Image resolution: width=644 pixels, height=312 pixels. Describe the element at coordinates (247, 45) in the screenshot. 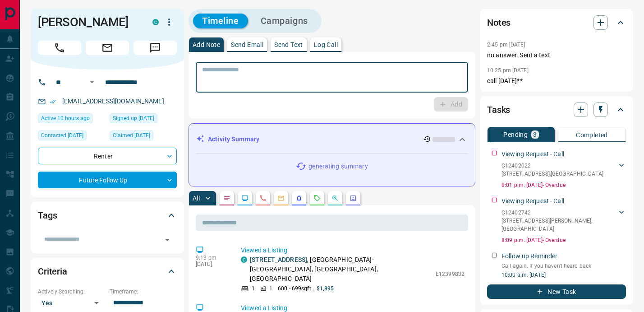

I see `p: Send Email` at that location.